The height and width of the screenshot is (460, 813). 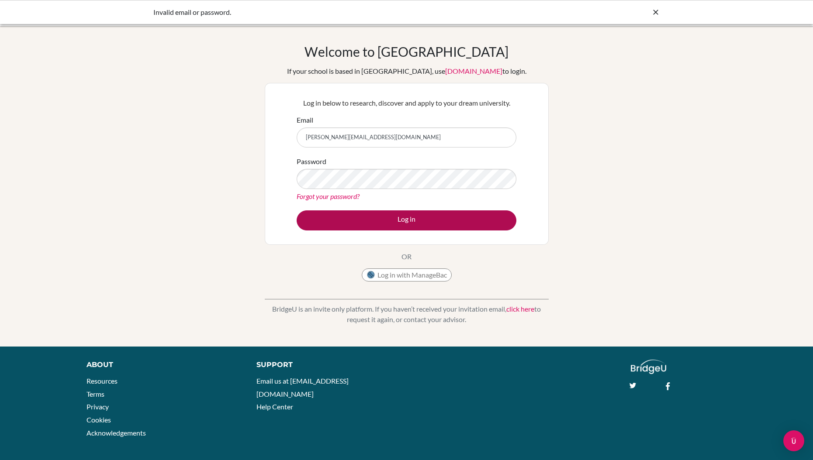 I want to click on a: Privacy, so click(x=97, y=407).